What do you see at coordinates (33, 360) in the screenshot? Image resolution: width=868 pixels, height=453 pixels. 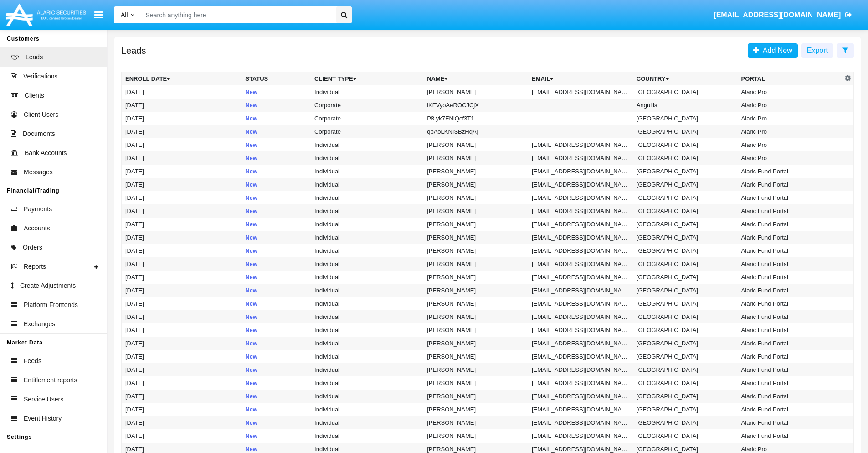 I see `span: Feeds` at bounding box center [33, 360].